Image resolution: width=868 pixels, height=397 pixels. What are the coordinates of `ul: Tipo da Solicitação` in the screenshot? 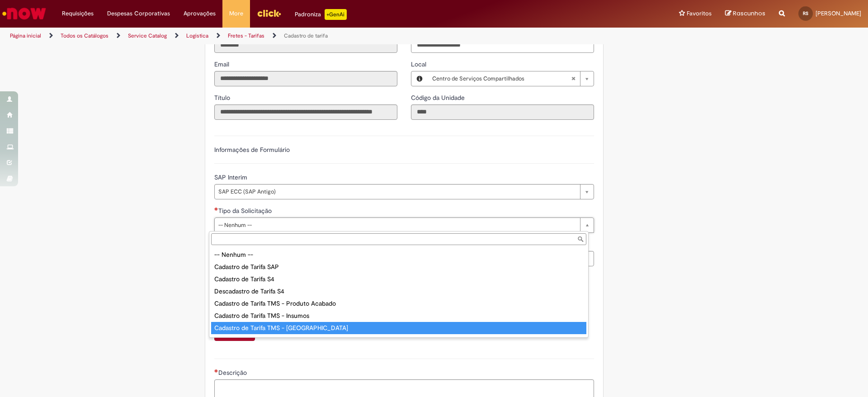 It's located at (399, 292).